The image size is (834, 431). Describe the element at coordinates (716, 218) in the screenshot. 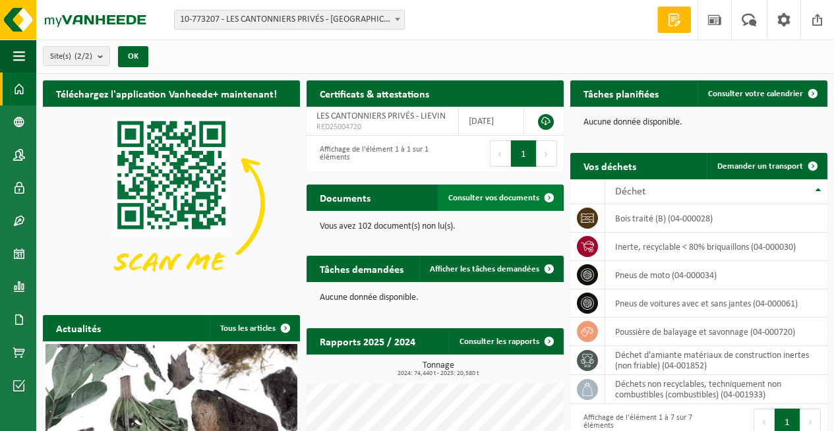

I see `td: bois traité (B) (04-000028)` at that location.